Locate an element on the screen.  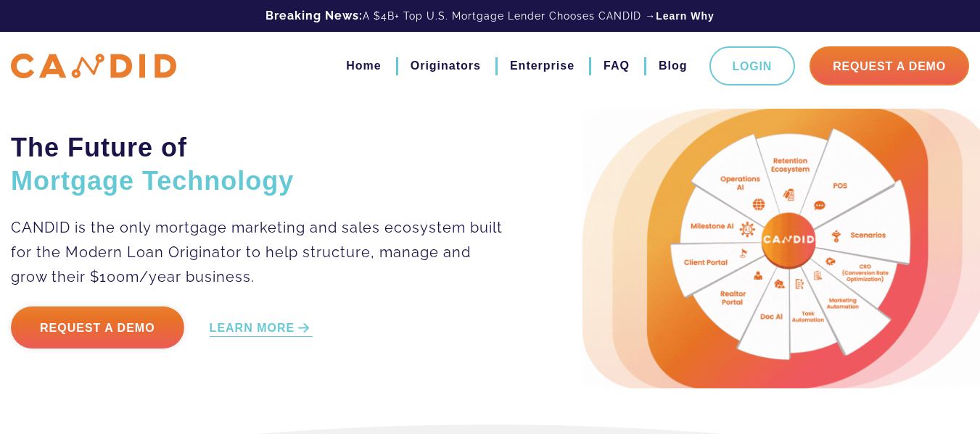
a: FAQ is located at coordinates (617, 66).